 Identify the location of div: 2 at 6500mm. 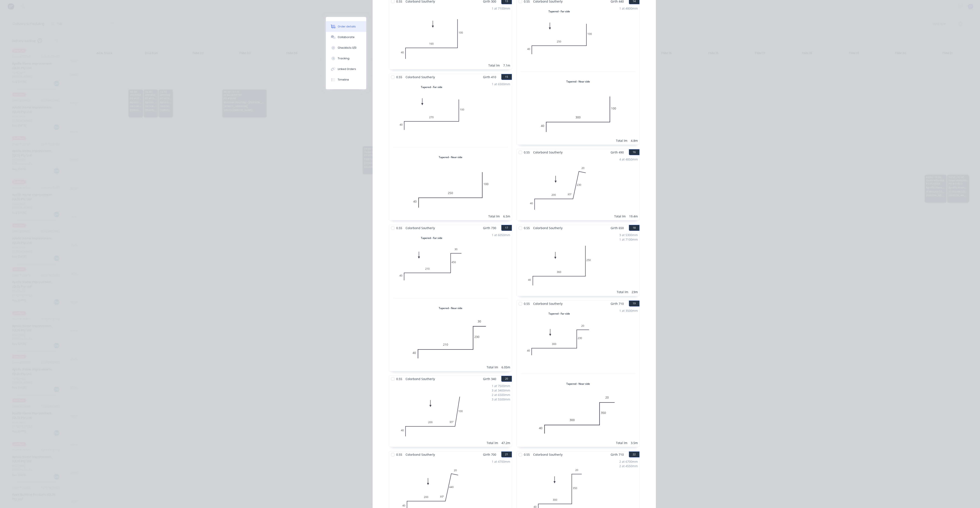
(501, 394).